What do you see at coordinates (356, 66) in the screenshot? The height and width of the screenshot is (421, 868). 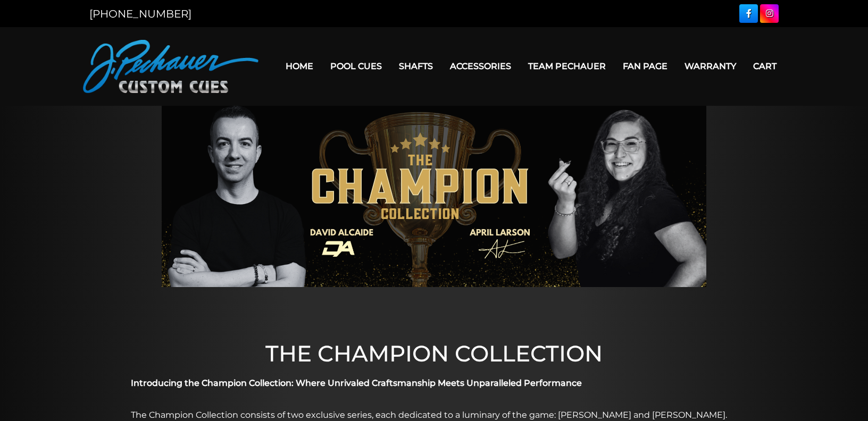 I see `a: Pool Cues` at bounding box center [356, 66].